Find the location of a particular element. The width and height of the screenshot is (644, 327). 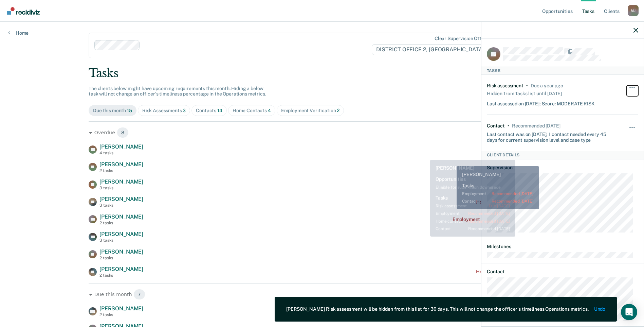

div: Overdue is located at coordinates (322, 132).